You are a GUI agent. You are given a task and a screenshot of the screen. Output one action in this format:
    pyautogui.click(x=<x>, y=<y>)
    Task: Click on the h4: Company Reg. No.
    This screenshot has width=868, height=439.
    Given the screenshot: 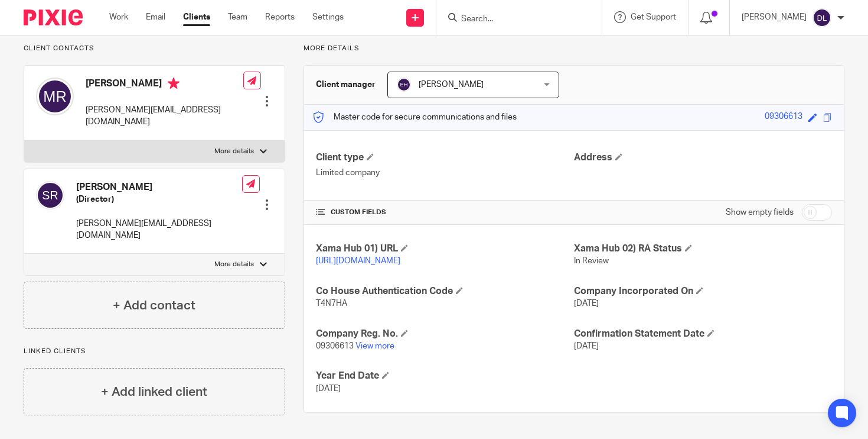 What is the action you would take?
    pyautogui.click(x=444, y=333)
    